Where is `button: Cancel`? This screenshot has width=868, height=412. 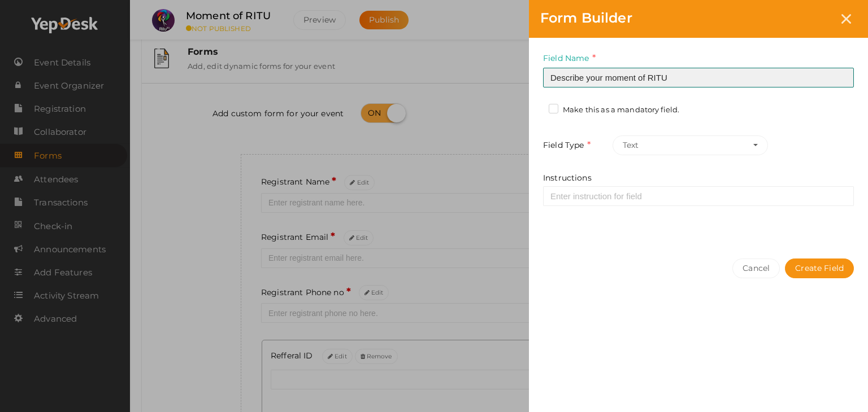
button: Cancel is located at coordinates (756, 268).